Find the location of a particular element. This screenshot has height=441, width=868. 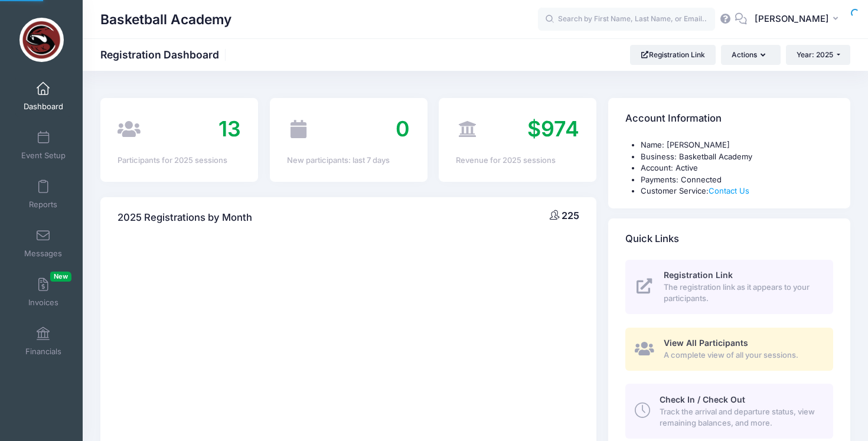

span: 225 is located at coordinates (570, 215).